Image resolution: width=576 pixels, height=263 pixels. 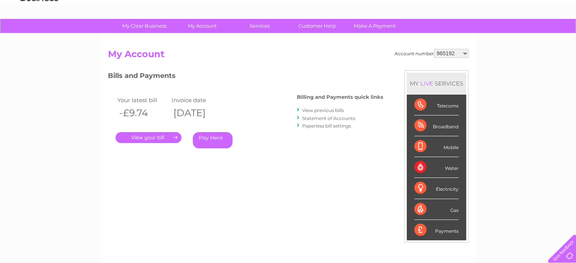 What do you see at coordinates (436, 230) in the screenshot?
I see `div: Payments` at bounding box center [436, 230].